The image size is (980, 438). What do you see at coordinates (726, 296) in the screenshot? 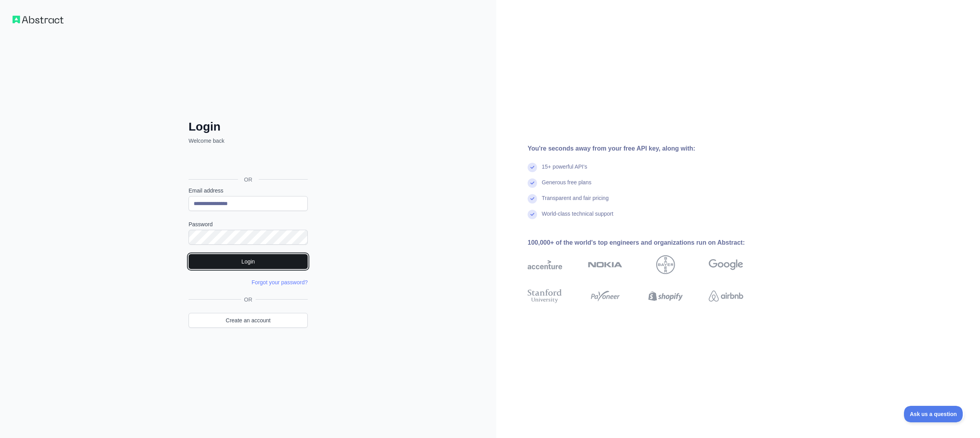
I see `img: airbnb` at bounding box center [726, 296].